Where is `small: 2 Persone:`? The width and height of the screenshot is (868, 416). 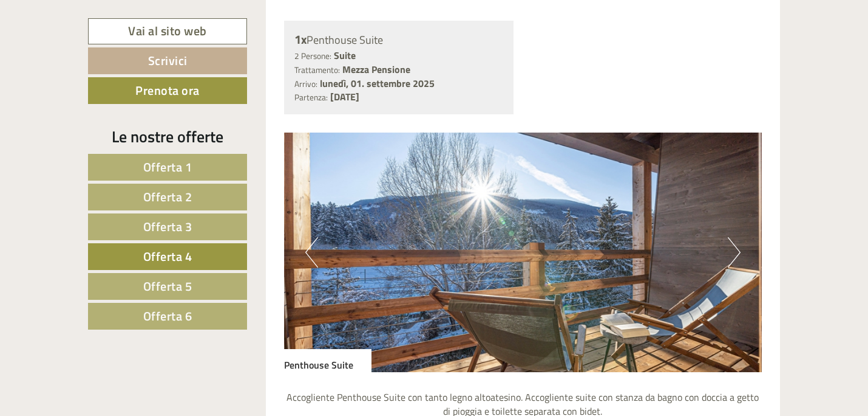 small: 2 Persone: is located at coordinates (312, 56).